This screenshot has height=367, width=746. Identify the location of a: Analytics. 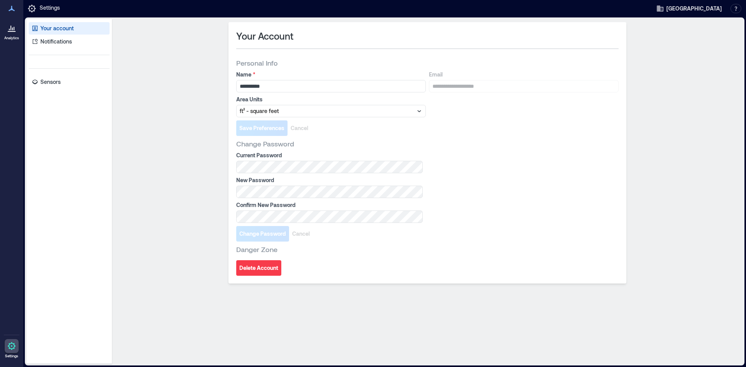
(12, 31).